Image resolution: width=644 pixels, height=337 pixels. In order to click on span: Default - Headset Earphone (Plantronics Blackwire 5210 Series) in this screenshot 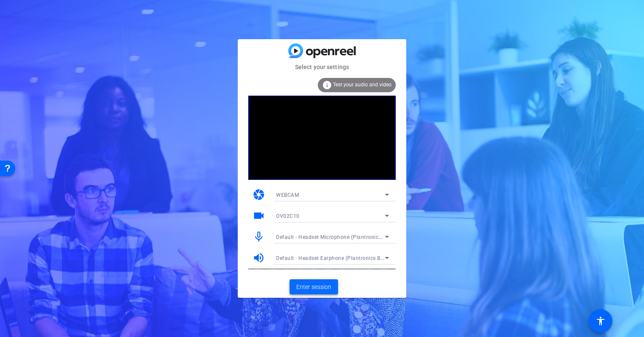, I will do `click(355, 258)`.